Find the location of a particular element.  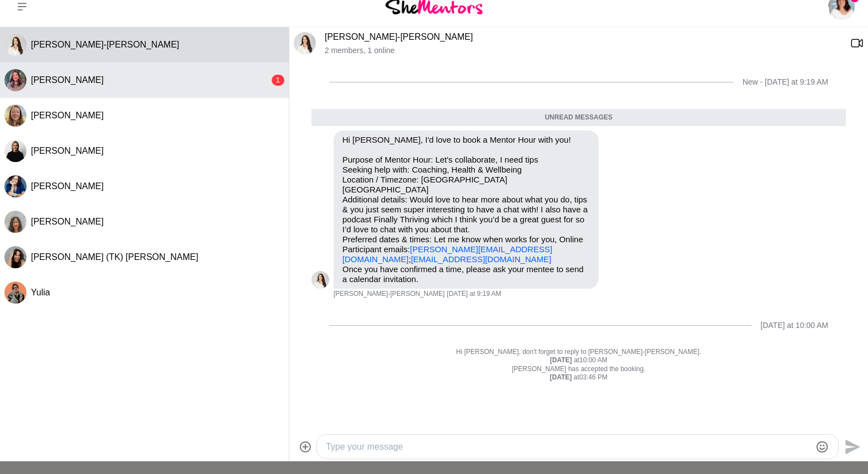

div: Cara Gleeson is located at coordinates (15, 151).